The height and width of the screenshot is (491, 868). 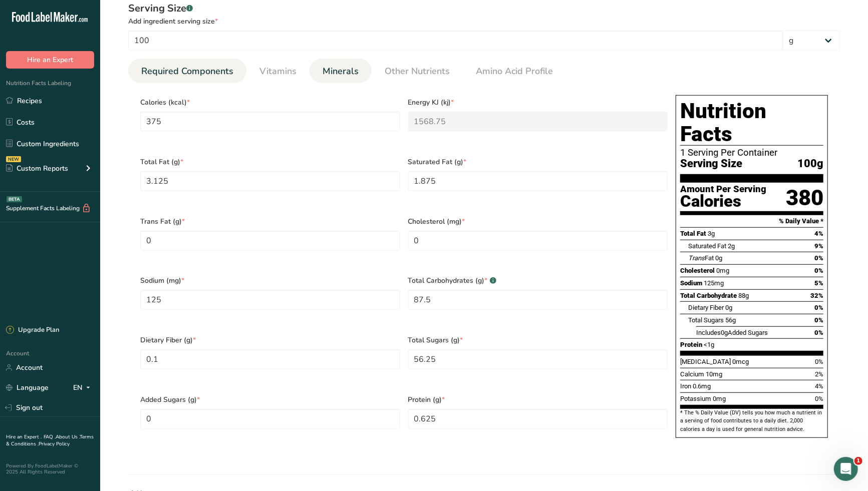 What do you see at coordinates (691, 344) in the screenshot?
I see `span: Protein` at bounding box center [691, 344].